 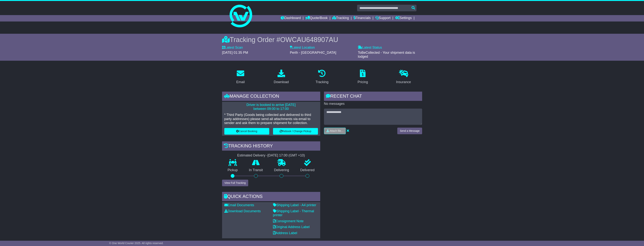 What do you see at coordinates (285, 233) in the screenshot?
I see `a: Address Label` at bounding box center [285, 233].